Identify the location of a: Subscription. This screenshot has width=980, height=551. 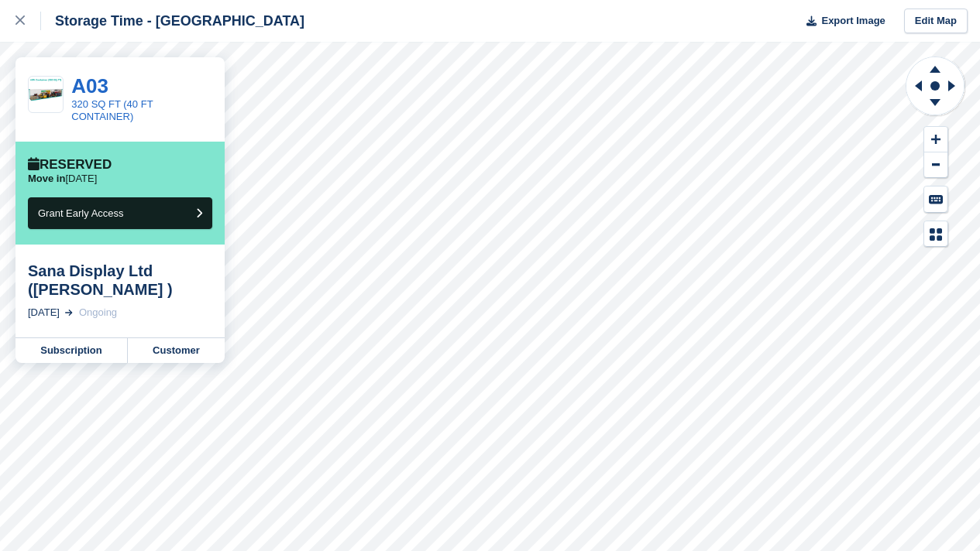
(72, 351).